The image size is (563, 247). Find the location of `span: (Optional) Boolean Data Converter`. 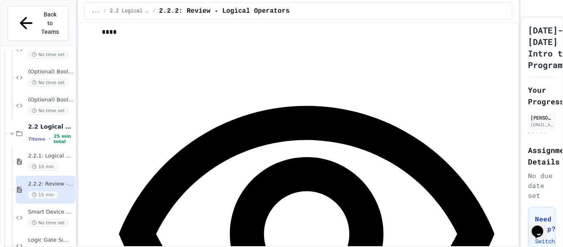

span: (Optional) Boolean Data Converter is located at coordinates (51, 100).